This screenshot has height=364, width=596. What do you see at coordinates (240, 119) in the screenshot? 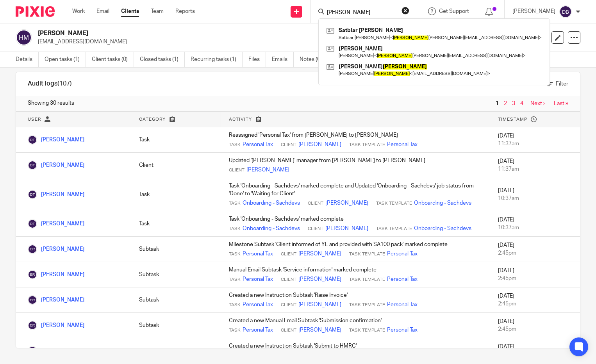
I see `span: Activity` at bounding box center [240, 119].